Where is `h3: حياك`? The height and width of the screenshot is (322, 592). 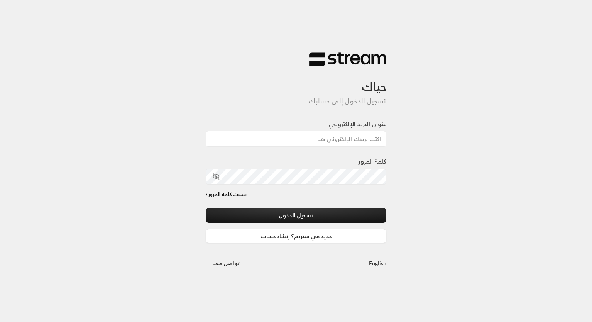 h3: حياك is located at coordinates (296, 80).